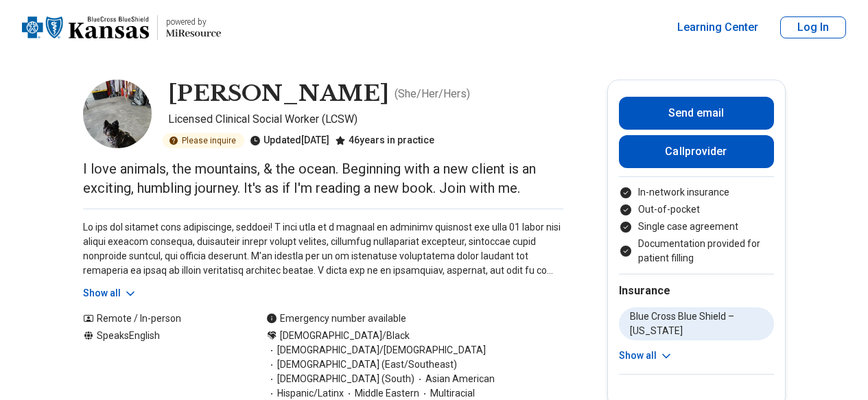 The width and height of the screenshot is (868, 400). I want to click on li: Out-of-pocket, so click(697, 209).